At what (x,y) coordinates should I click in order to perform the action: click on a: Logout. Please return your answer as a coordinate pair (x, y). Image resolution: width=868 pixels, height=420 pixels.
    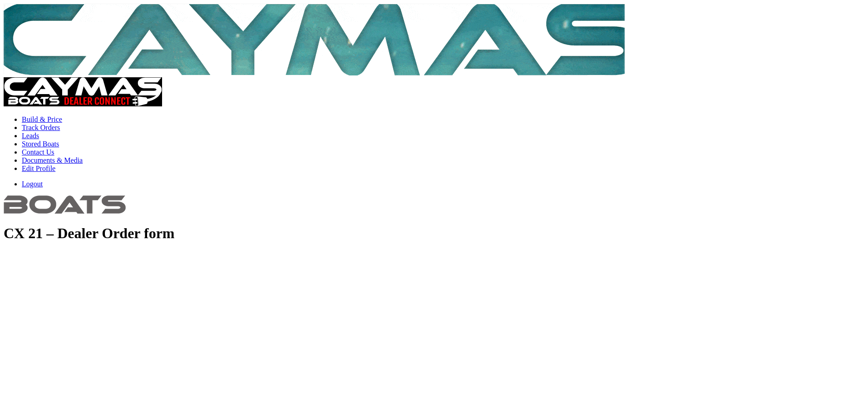
    Looking at the image, I should click on (32, 184).